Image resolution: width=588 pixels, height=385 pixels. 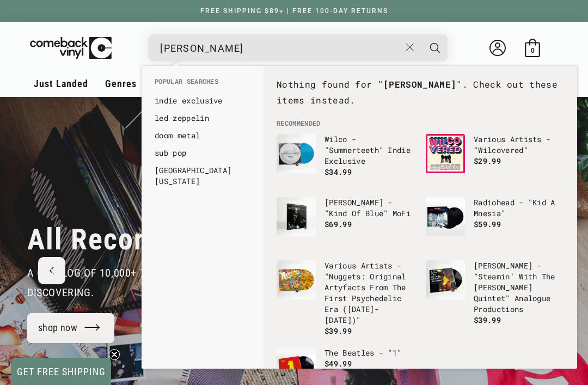 I want to click on span: $59.99, so click(x=487, y=224).